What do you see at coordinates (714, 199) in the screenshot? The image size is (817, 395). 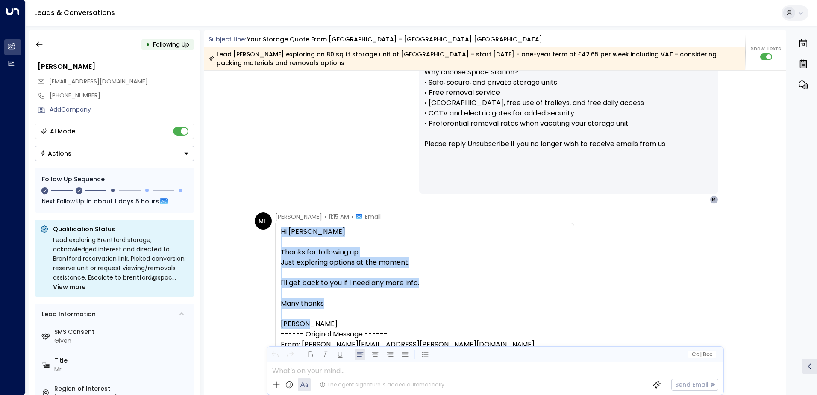 I see `div: M` at bounding box center [714, 199].